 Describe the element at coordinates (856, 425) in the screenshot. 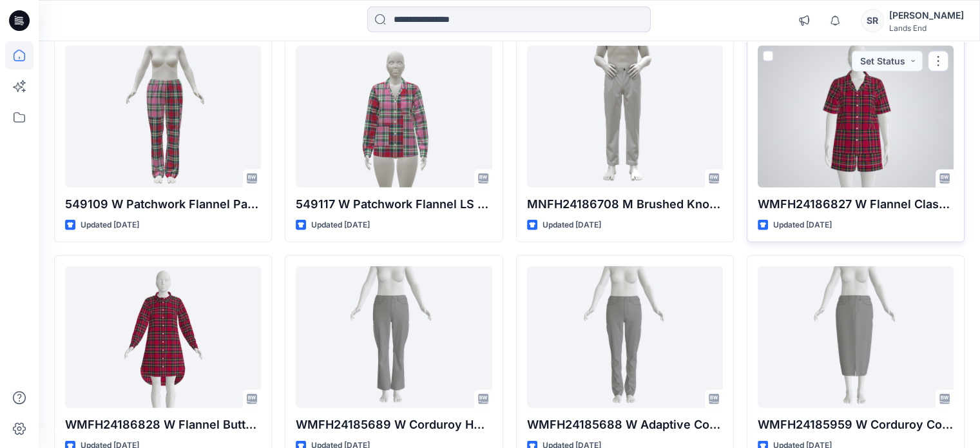

I see `p: WMFH24185959 W Corduroy Column Midi Skirt Proto Fit` at that location.